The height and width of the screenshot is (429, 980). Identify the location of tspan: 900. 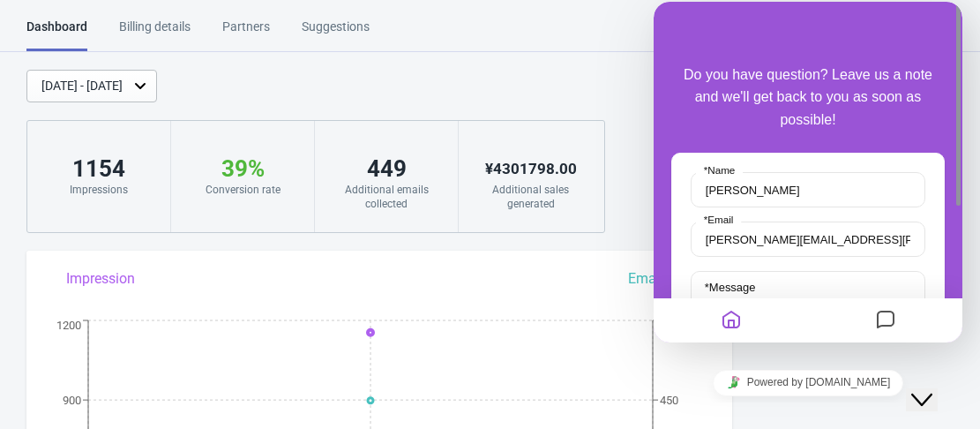
(72, 400).